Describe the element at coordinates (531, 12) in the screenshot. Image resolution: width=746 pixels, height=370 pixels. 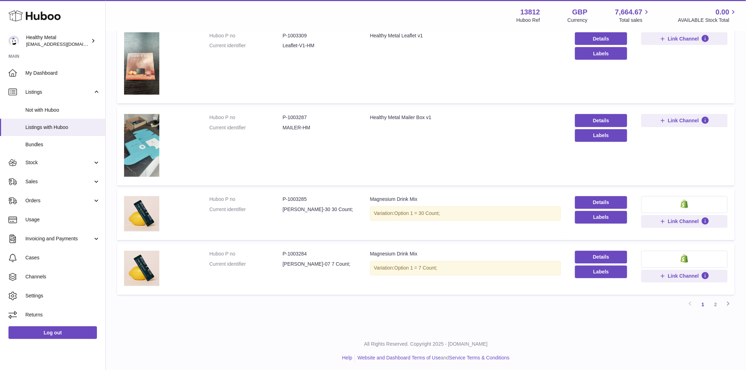
I see `strong: 13812` at that location.